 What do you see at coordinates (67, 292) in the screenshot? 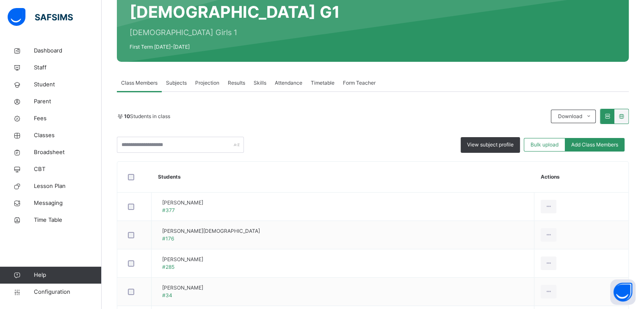
I see `span: Configuration` at bounding box center [67, 292].